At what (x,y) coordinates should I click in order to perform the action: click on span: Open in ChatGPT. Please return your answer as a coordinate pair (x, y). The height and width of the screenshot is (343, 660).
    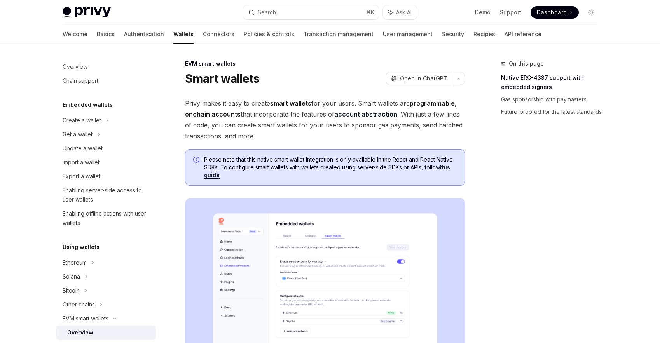
    Looking at the image, I should click on (423, 78).